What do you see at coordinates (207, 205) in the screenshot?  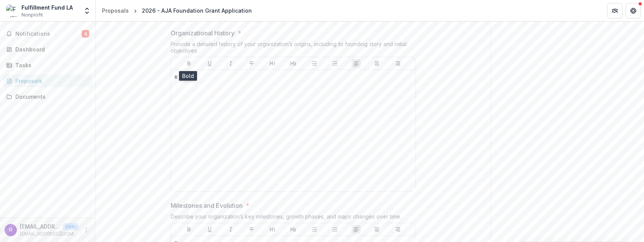 I see `p: Milestones and Evolution` at bounding box center [207, 205].